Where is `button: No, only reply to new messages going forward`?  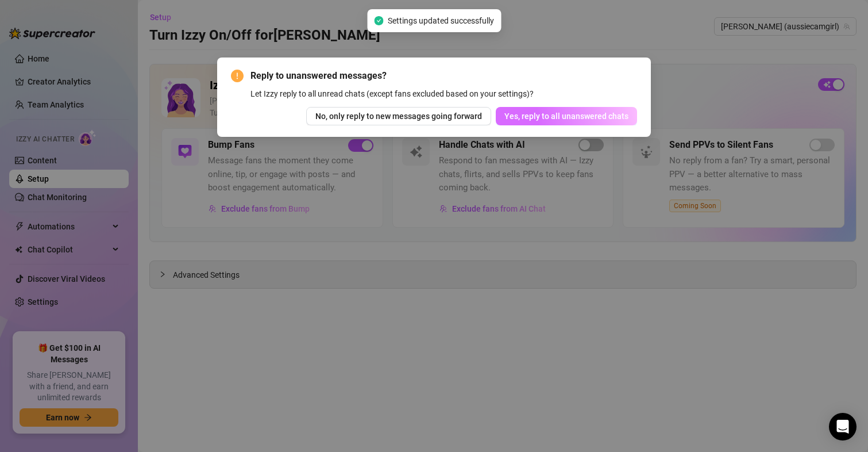 button: No, only reply to new messages going forward is located at coordinates (399, 117).